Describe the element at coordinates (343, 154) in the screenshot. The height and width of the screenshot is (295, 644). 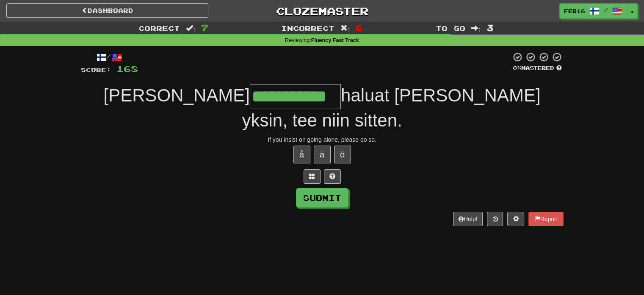
I see `button: ö` at that location.